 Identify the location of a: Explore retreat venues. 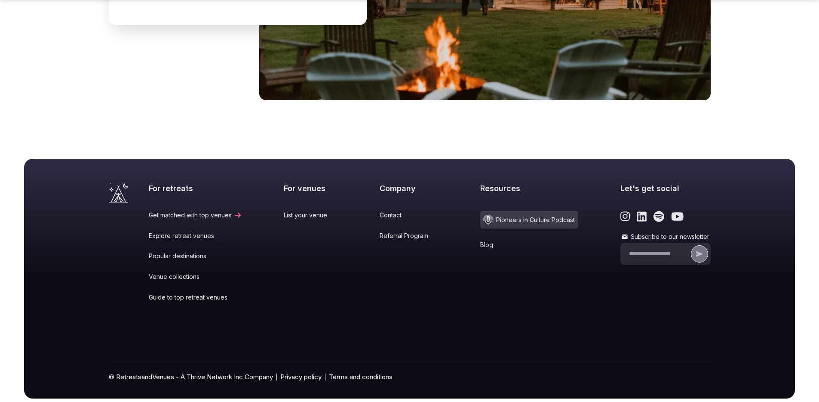
(195, 236).